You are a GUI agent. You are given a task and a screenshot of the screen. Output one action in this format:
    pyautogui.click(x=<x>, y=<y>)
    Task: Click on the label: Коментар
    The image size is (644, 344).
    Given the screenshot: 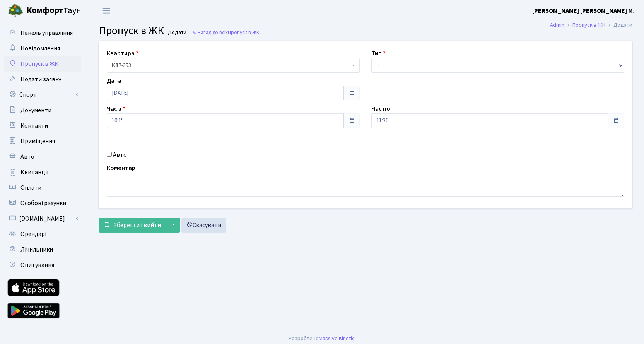 What is the action you would take?
    pyautogui.click(x=121, y=168)
    